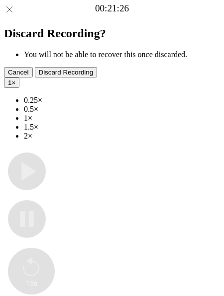  Describe the element at coordinates (122, 136) in the screenshot. I see `li: 2×` at that location.